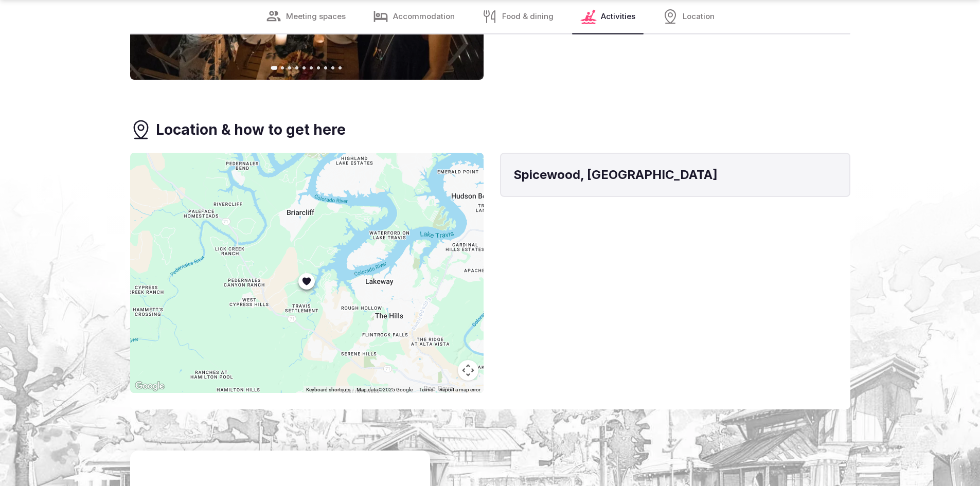 The width and height of the screenshot is (980, 486). Describe the element at coordinates (424, 17) in the screenshot. I see `span: Accommodation` at that location.